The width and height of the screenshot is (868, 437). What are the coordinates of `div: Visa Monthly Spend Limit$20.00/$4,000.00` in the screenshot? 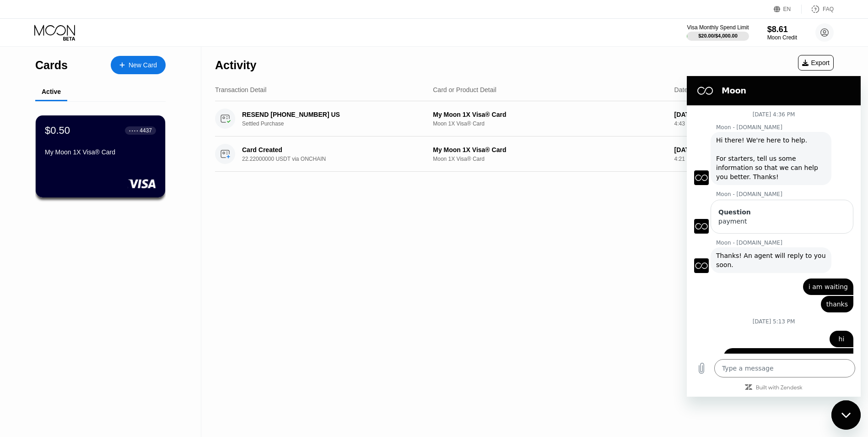 It's located at (718, 33).